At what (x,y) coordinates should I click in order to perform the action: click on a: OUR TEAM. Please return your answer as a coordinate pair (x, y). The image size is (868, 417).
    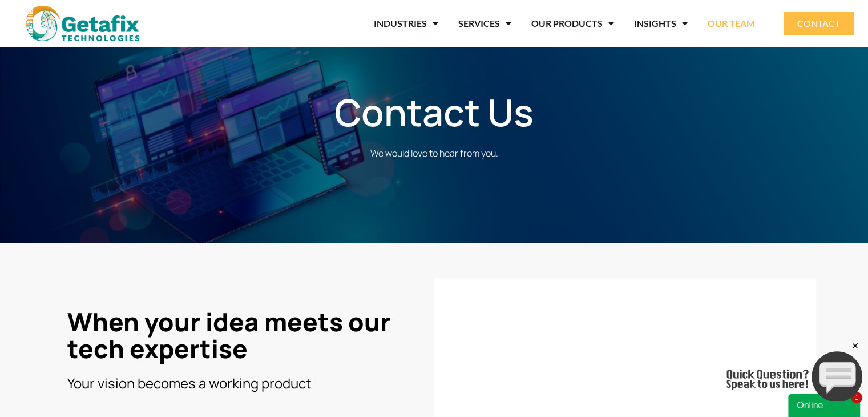
    Looking at the image, I should click on (731, 23).